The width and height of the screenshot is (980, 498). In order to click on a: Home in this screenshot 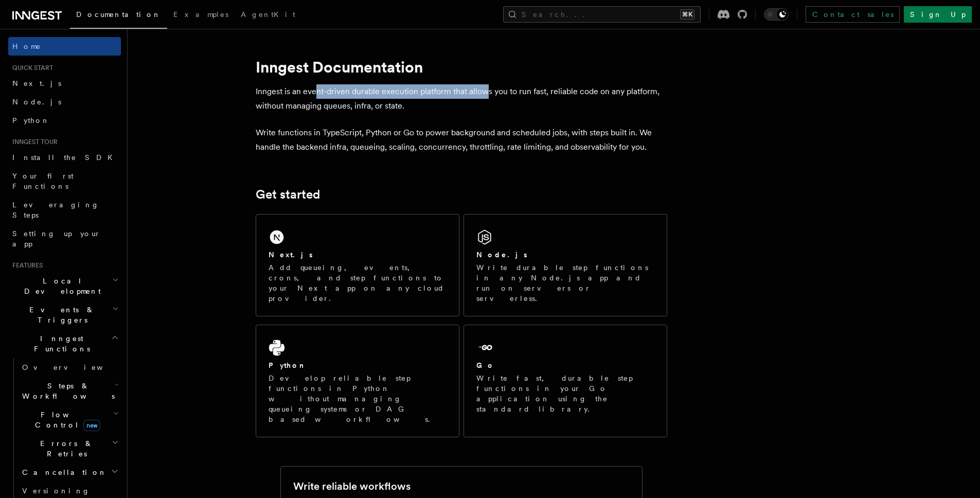, I will do `click(64, 46)`.